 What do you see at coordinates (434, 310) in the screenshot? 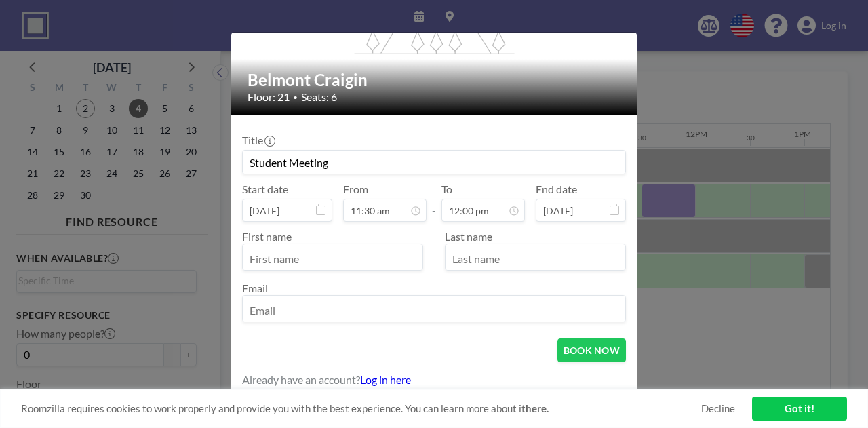
I see `input: Email` at bounding box center [434, 310].